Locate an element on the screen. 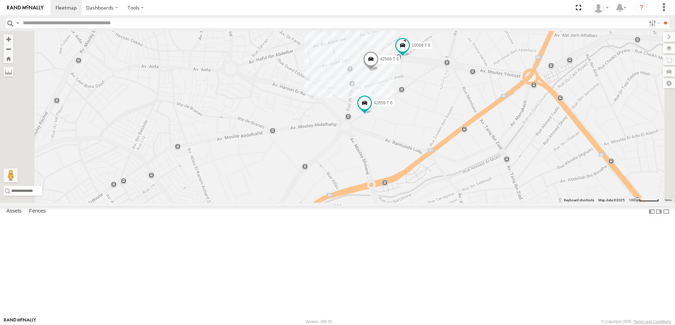  button: Keyboard shortcuts is located at coordinates (579, 200).